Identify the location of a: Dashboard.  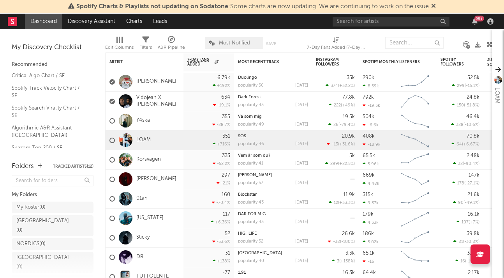
(44, 21).